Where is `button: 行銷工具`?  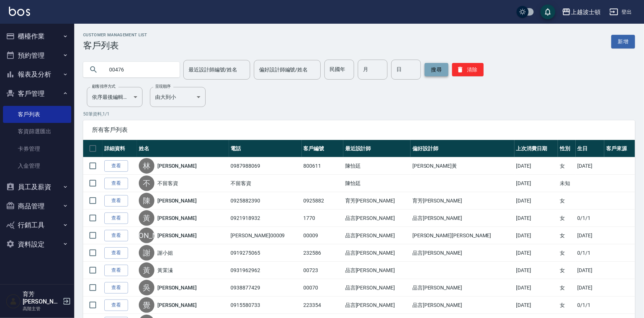 button: 行銷工具 is located at coordinates (37, 226).